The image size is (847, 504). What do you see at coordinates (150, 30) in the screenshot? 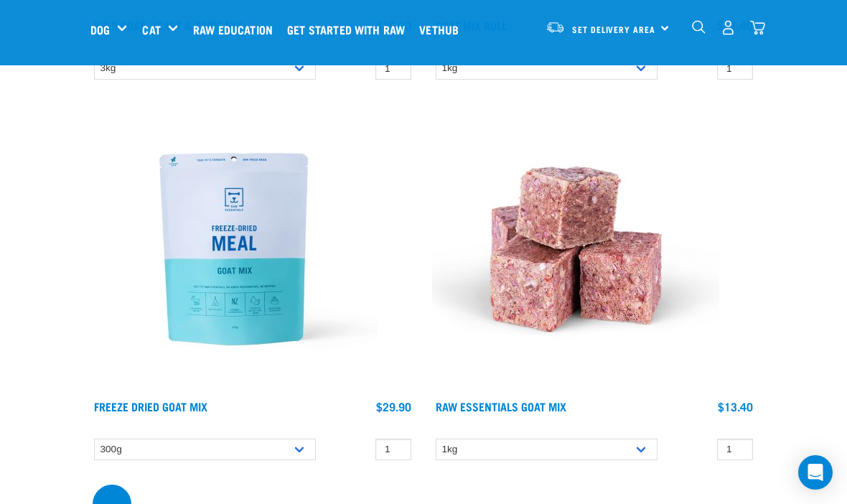
I see `a: Cat` at bounding box center [150, 30].